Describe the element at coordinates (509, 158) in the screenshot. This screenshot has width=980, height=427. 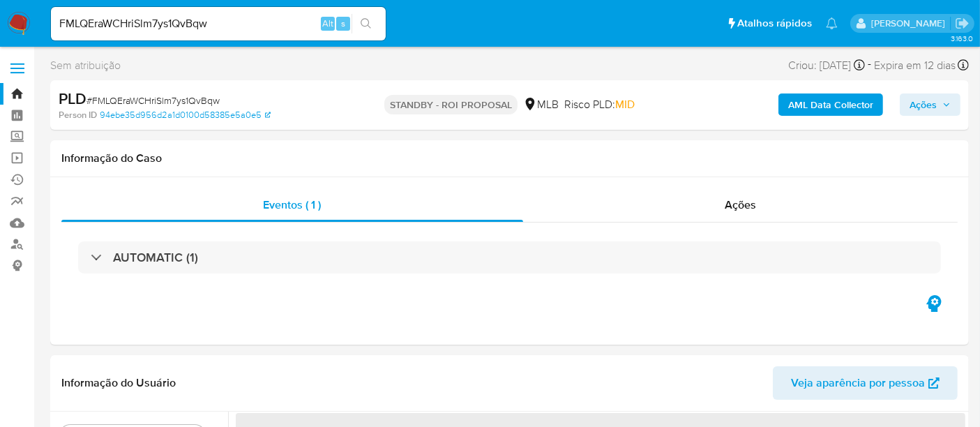
I see `h1: Informação do Caso` at that location.